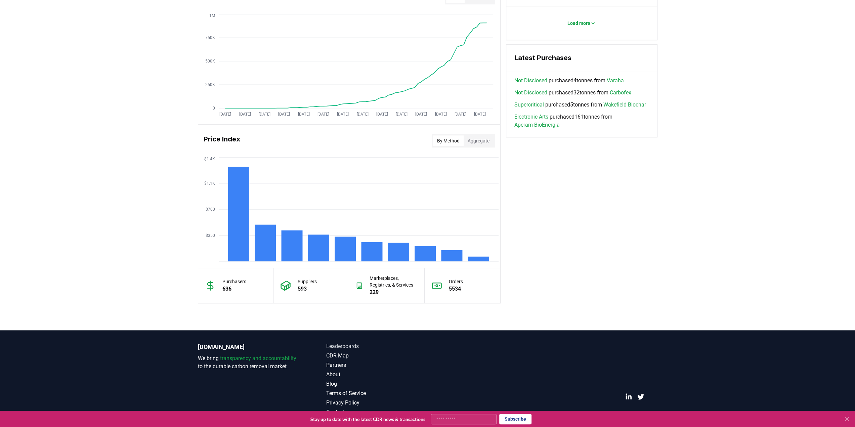  I want to click on a: Wakefield Biochar, so click(625, 105).